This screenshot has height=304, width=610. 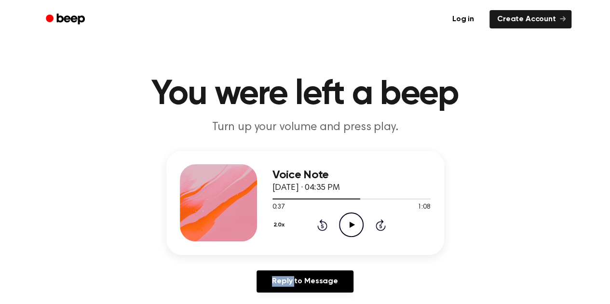 I want to click on p: Turn up your volume and press play., so click(x=305, y=127).